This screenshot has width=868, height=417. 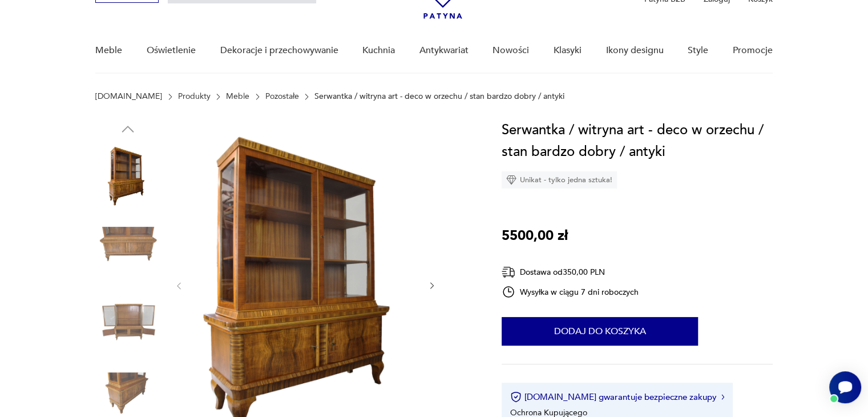 What do you see at coordinates (444, 50) in the screenshot?
I see `a: Antykwariat` at bounding box center [444, 50].